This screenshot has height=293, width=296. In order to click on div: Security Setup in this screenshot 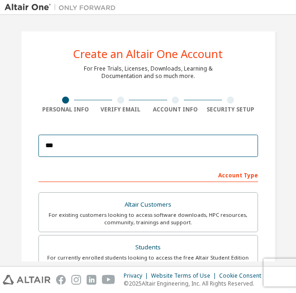, I will do `click(230, 109)`.